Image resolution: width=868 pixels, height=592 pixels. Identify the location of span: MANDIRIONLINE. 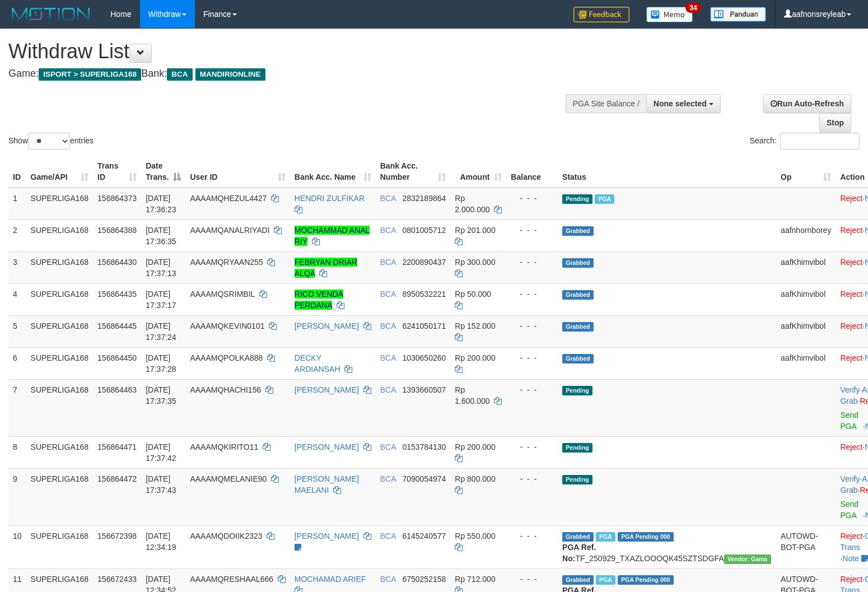
(230, 75).